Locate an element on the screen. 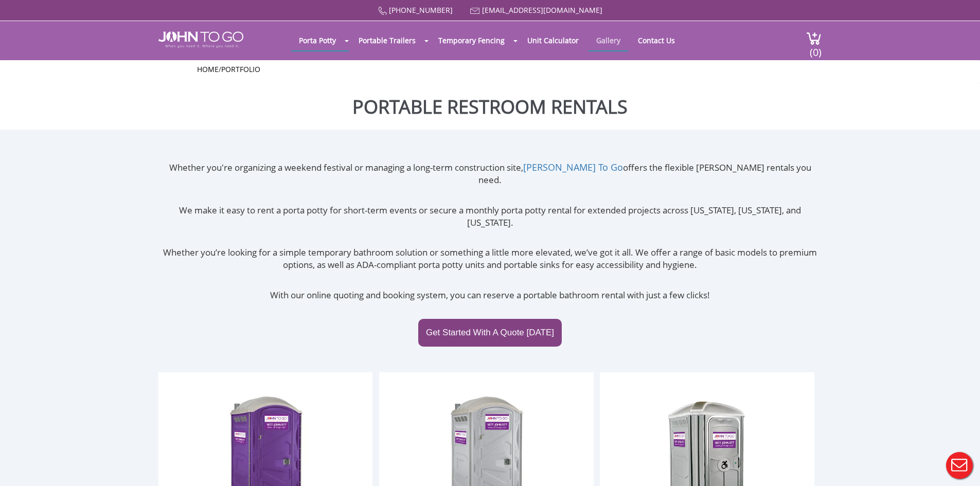  button: Live Chat is located at coordinates (960, 466).